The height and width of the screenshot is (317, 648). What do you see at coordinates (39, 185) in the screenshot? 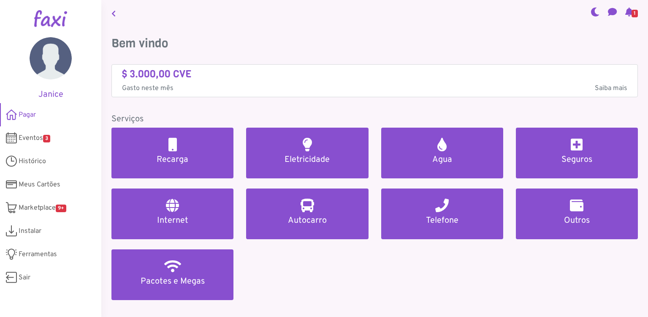
I see `span: Meus Cartões` at bounding box center [39, 185].